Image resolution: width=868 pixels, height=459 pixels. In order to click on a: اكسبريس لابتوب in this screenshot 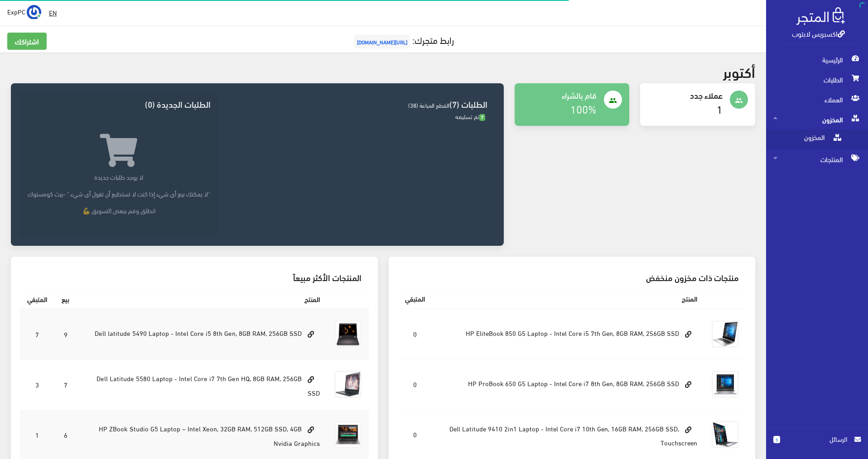, I will do `click(818, 33)`.